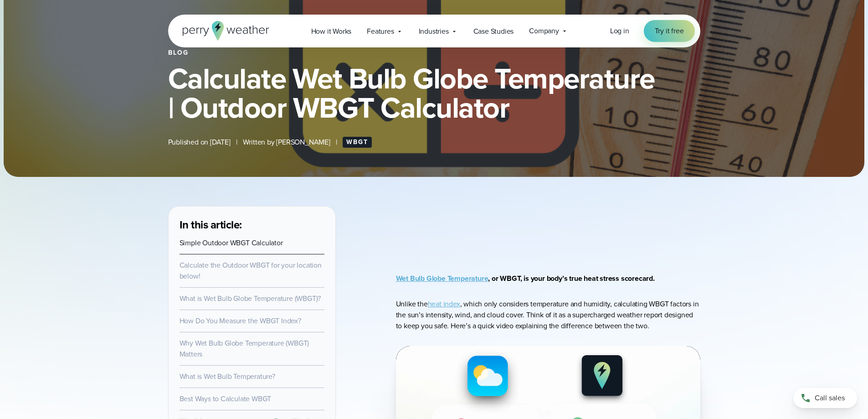 Image resolution: width=868 pixels, height=419 pixels. Describe the element at coordinates (434, 53) in the screenshot. I see `div: Blog` at that location.